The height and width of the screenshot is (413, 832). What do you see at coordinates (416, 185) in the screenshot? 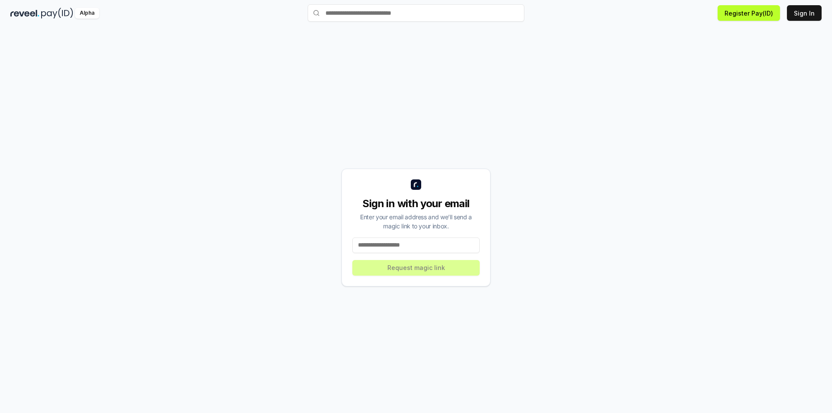
I see `img: logo_small` at bounding box center [416, 185].